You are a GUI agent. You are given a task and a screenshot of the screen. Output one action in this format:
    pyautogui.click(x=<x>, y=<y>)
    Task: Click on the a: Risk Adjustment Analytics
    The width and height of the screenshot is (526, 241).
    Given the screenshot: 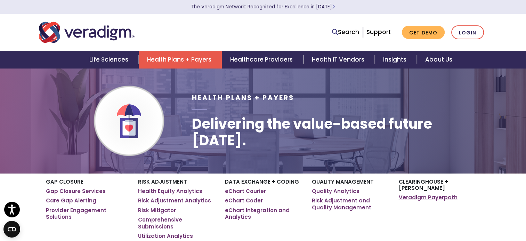 What is the action you would take?
    pyautogui.click(x=175, y=201)
    